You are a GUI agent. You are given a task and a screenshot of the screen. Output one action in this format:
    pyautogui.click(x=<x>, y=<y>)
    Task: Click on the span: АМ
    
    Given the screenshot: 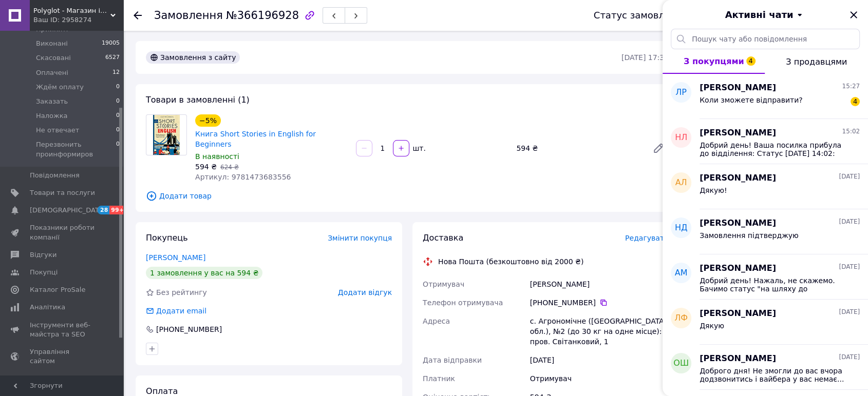 What is the action you would take?
    pyautogui.click(x=681, y=273)
    